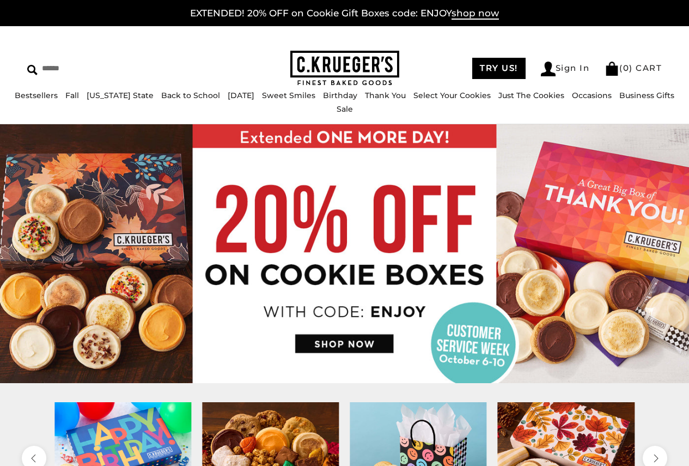  Describe the element at coordinates (289, 95) in the screenshot. I see `a: Sweet Smiles` at that location.